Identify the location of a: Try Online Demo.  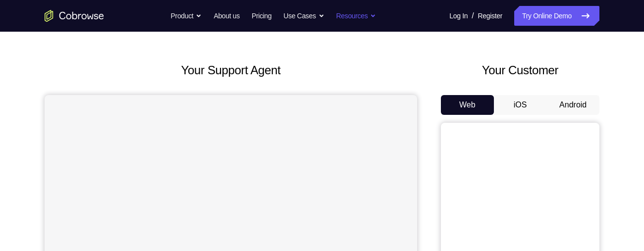
(556, 16).